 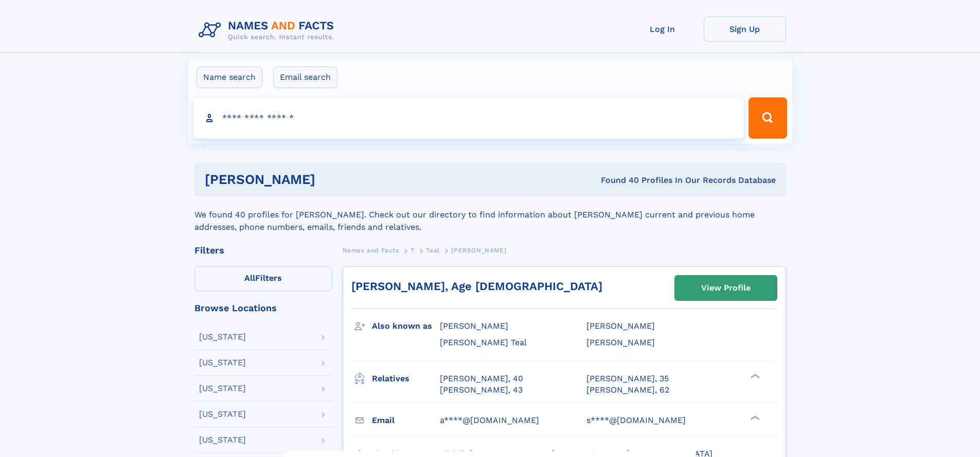 What do you see at coordinates (249, 278) in the screenshot?
I see `span: All` at bounding box center [249, 278].